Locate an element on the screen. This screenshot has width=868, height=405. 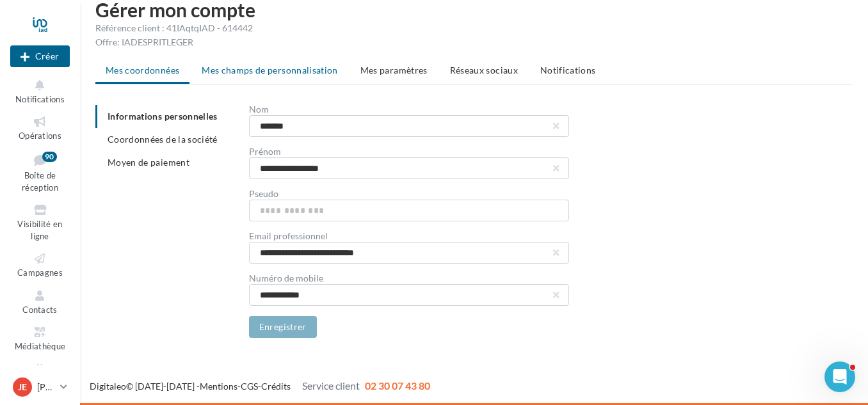
button: Créer is located at coordinates (40, 57).